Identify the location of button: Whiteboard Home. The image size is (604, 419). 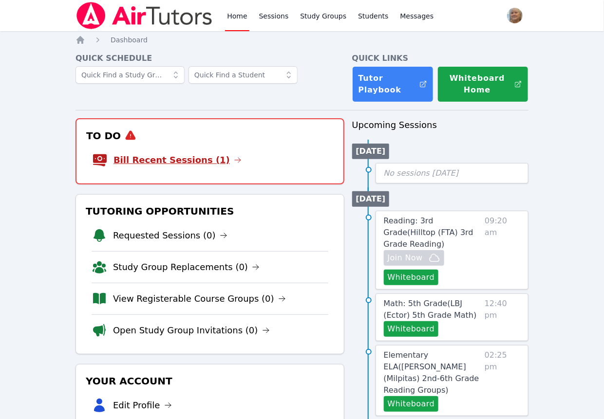
(482, 84).